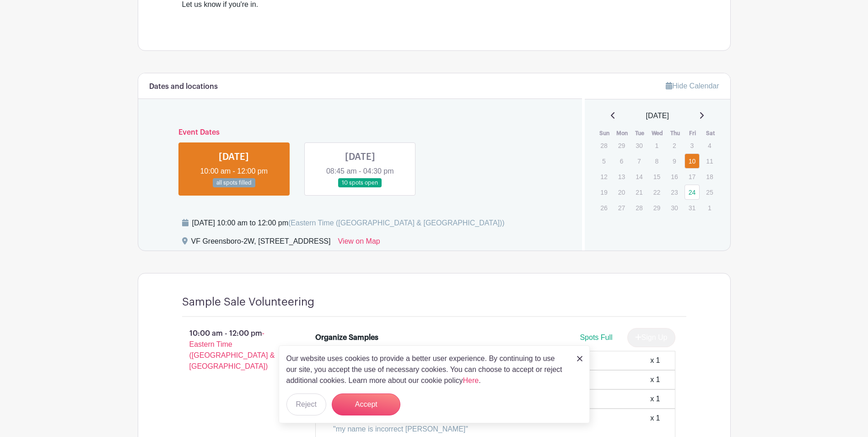 This screenshot has height=437, width=868. I want to click on p: 4, so click(710, 145).